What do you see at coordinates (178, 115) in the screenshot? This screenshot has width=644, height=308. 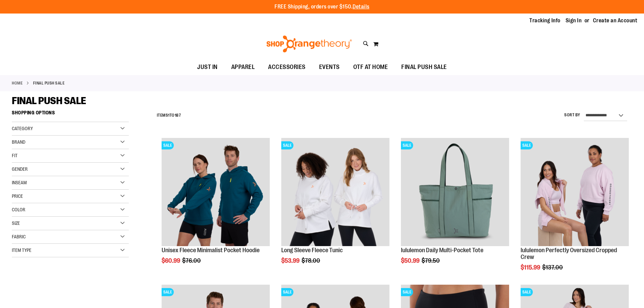 I see `span: 187` at bounding box center [178, 115].